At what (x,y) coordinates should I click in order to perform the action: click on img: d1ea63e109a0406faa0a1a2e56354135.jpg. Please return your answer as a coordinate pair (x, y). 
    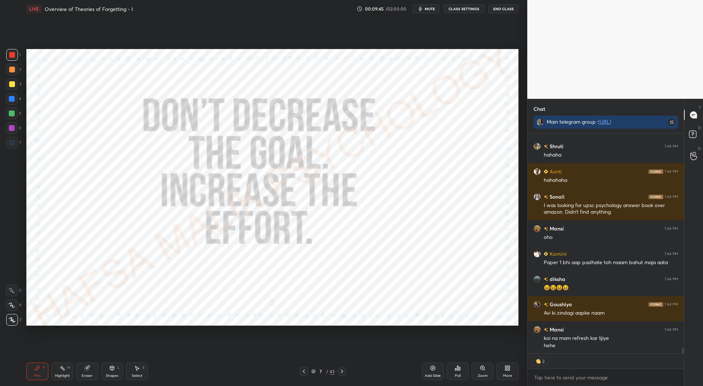
    Looking at the image, I should click on (537, 305).